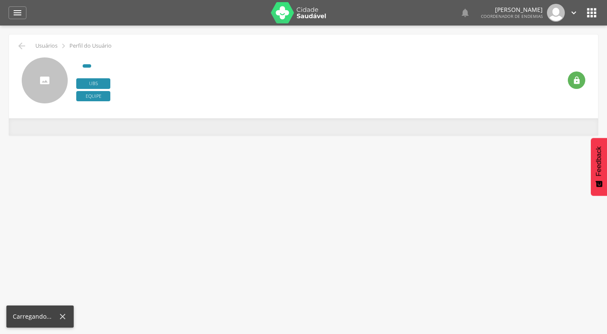 Image resolution: width=607 pixels, height=334 pixels. What do you see at coordinates (35, 317) in the screenshot?
I see `div: Carregando...` at bounding box center [35, 317].